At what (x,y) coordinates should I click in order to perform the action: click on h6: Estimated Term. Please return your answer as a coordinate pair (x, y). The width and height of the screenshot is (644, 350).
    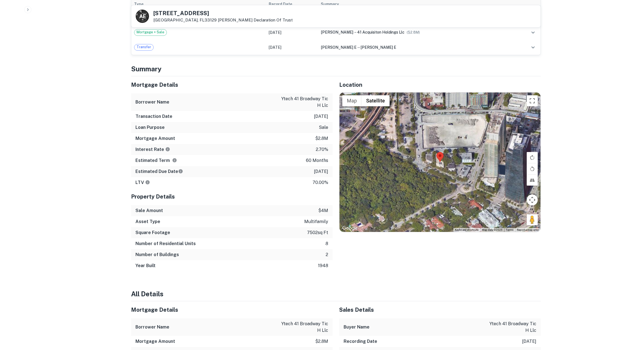
    Looking at the image, I should click on (156, 161).